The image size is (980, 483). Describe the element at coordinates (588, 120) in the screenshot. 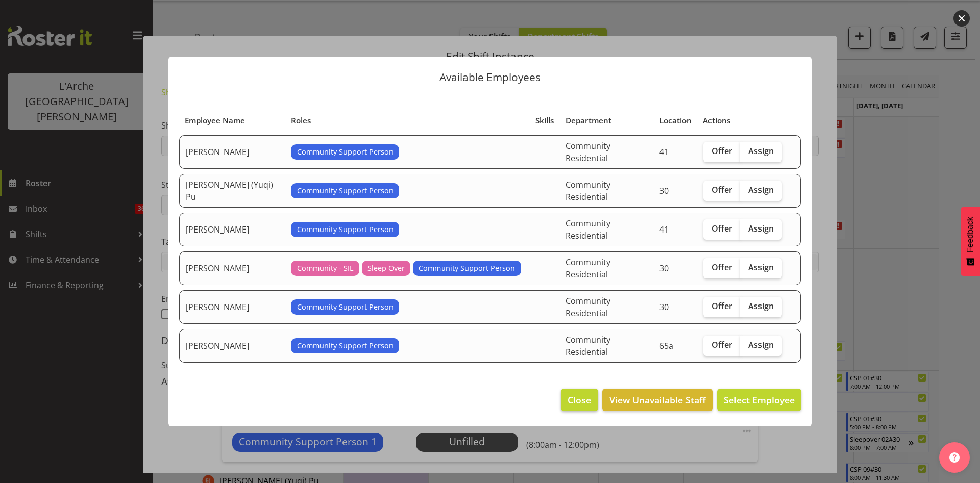

I see `span: Department` at that location.